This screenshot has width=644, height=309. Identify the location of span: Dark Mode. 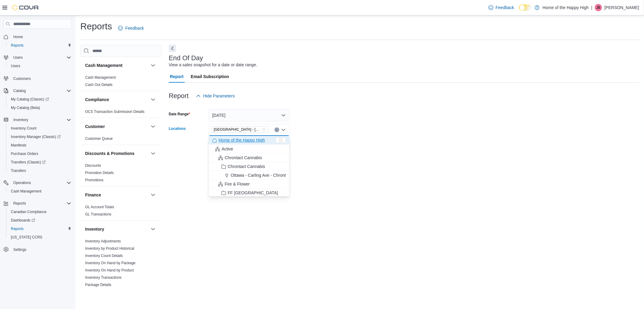
(519, 11).